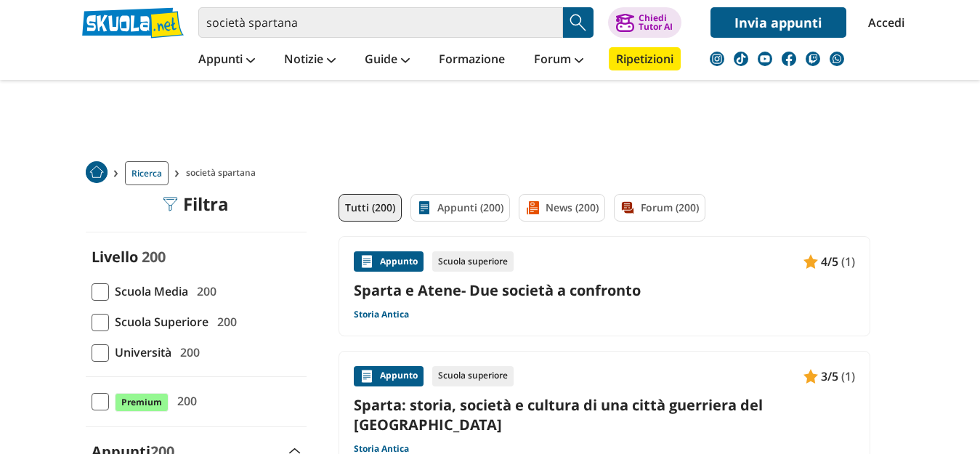 The height and width of the screenshot is (454, 980). Describe the element at coordinates (660, 208) in the screenshot. I see `a: Forum (200)` at that location.